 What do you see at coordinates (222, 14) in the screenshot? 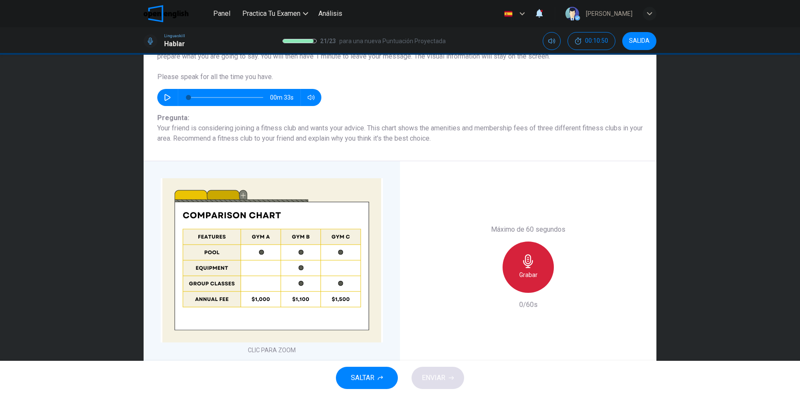
I see `a: Panel` at bounding box center [222, 14].